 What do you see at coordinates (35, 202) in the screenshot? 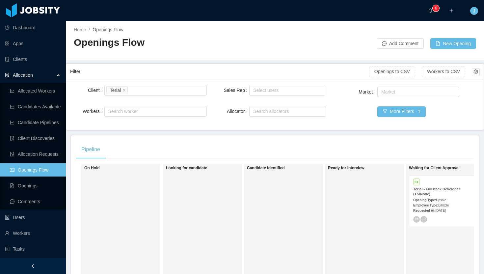
I see `a: icon: messageComments` at bounding box center [35, 202].